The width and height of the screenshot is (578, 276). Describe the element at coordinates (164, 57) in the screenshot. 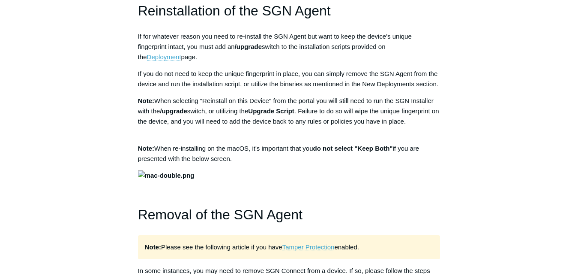

I see `a: Deployment` at that location.